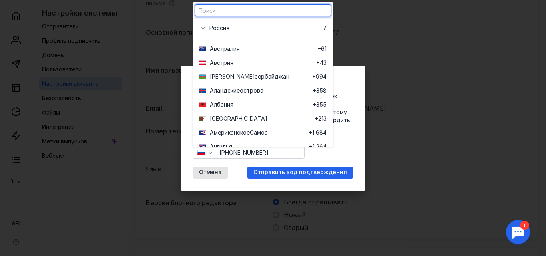 The height and width of the screenshot is (256, 546). What do you see at coordinates (213, 28) in the screenshot?
I see `span: Ро` at bounding box center [213, 28].